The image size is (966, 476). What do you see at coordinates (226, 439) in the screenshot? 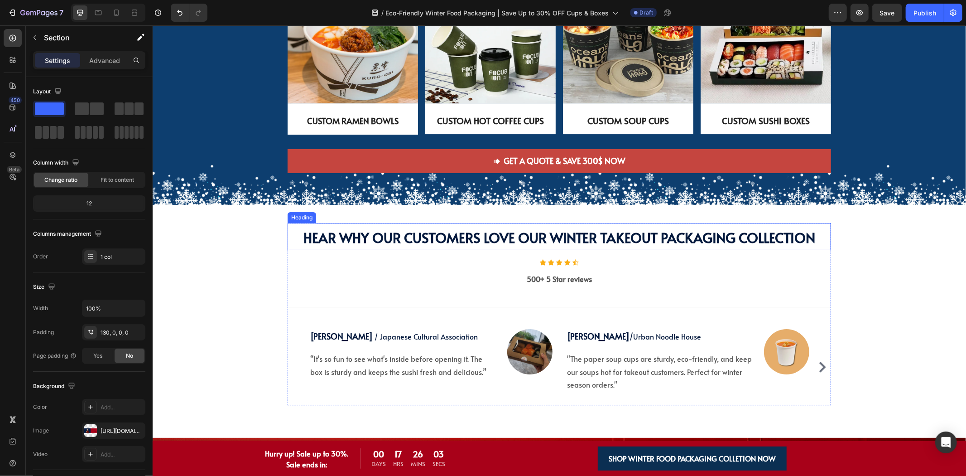
I see `p: Days` at bounding box center [226, 439].